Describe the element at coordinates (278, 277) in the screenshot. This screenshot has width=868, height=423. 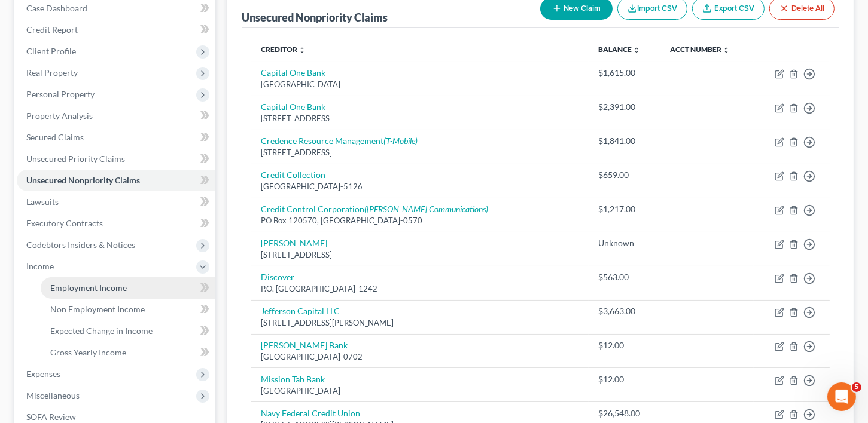
I see `a: Discover` at that location.